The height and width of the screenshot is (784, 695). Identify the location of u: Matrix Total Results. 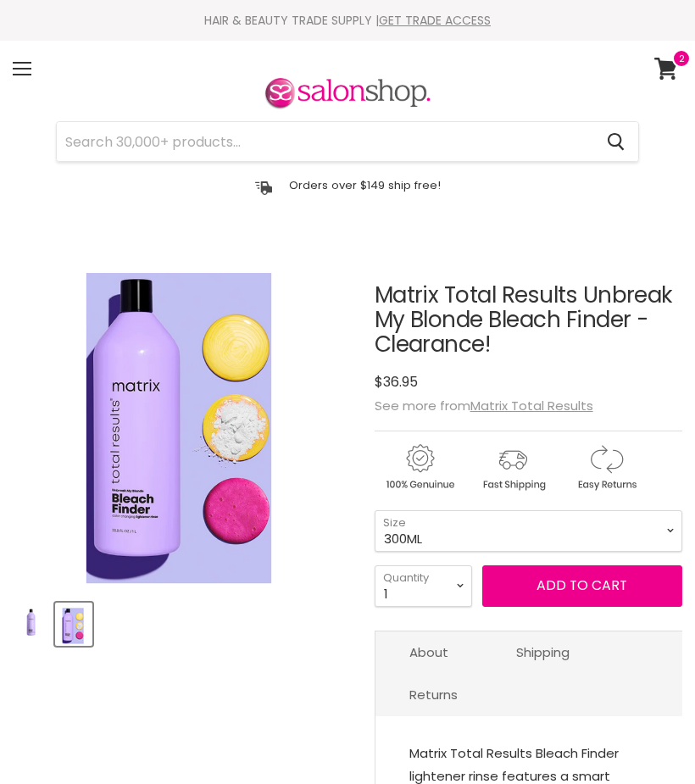
(532, 405).